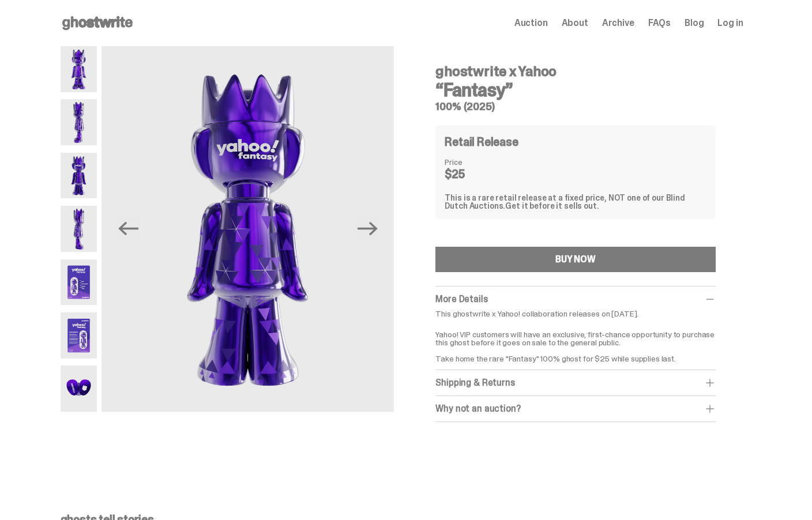 The width and height of the screenshot is (812, 520). What do you see at coordinates (618, 23) in the screenshot?
I see `span: Archive` at bounding box center [618, 23].